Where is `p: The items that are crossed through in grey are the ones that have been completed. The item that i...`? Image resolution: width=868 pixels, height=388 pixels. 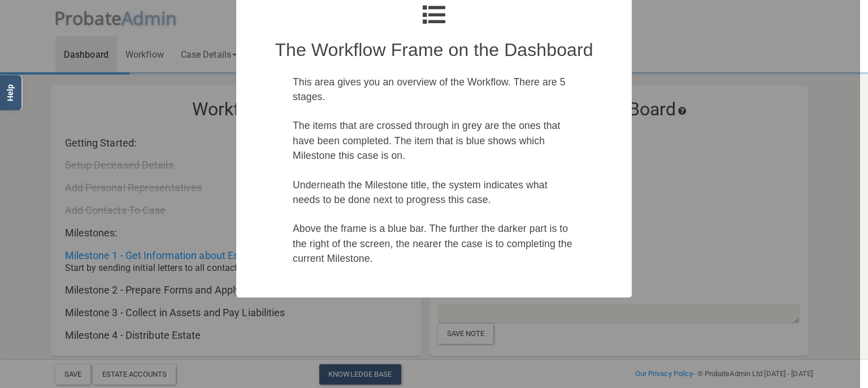
p: The items that are crossed through in grey are the ones that have been completed. The item that i... is located at coordinates (434, 140).